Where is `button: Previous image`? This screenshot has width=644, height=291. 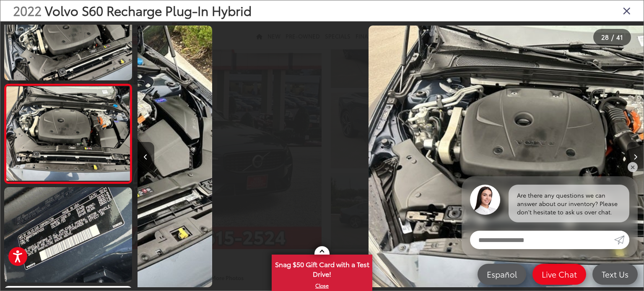 button: Previous image is located at coordinates (146, 156).